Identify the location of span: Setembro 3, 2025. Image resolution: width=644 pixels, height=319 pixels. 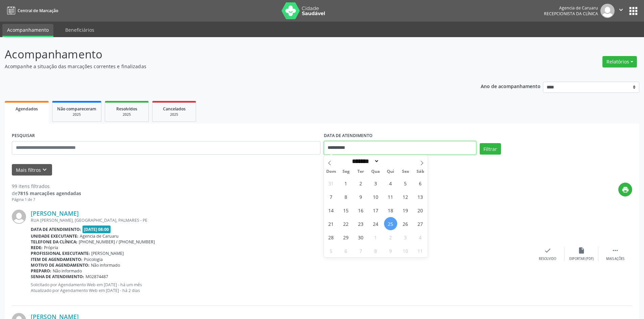
(376, 183).